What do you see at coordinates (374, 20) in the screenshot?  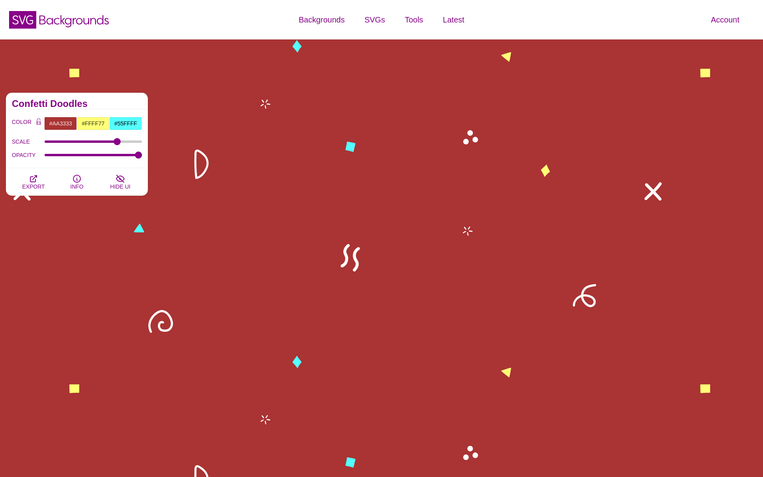 I see `a: SVGs` at bounding box center [374, 20].